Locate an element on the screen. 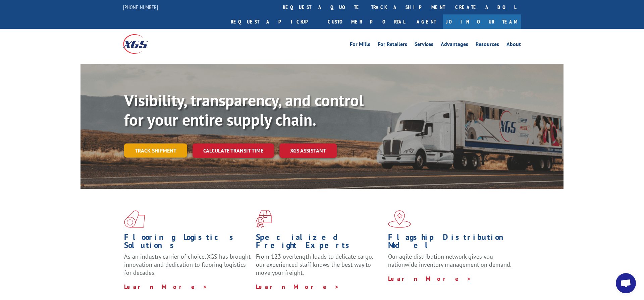  a: For Retailers is located at coordinates (392, 46).